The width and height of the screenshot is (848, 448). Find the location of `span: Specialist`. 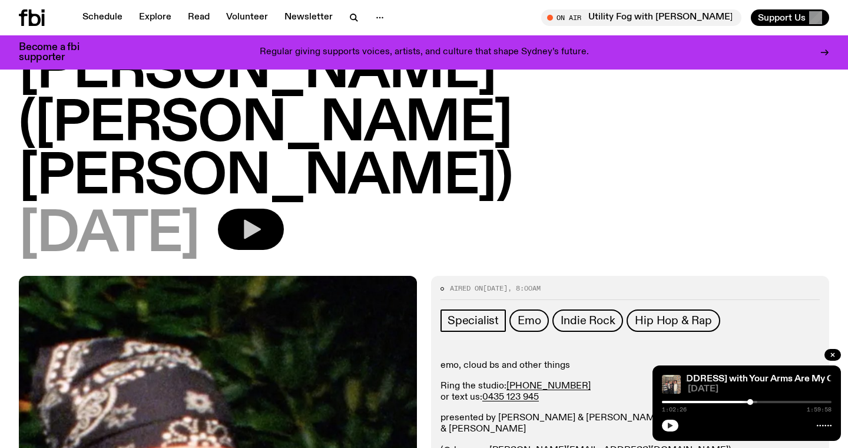

span: Specialist is located at coordinates (473, 321).